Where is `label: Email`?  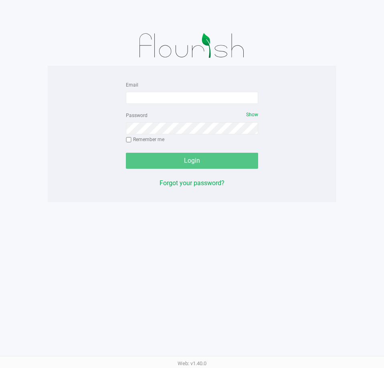 label: Email is located at coordinates (132, 85).